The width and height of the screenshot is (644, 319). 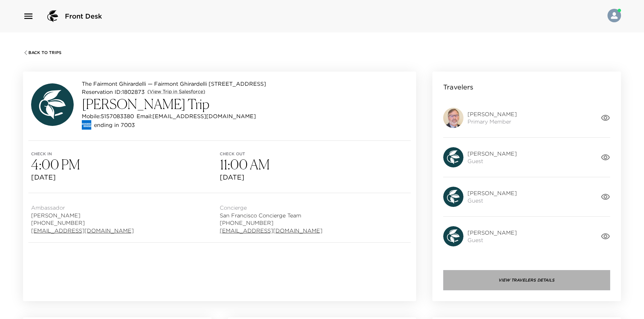 What do you see at coordinates (125, 154) in the screenshot?
I see `span: Check in` at bounding box center [125, 154].